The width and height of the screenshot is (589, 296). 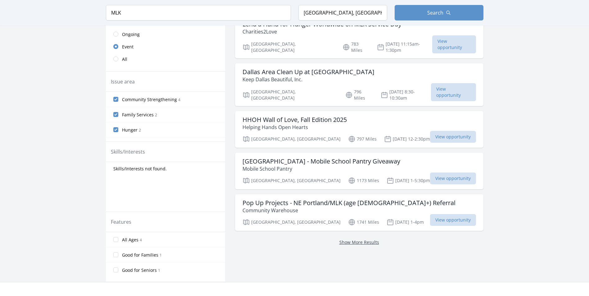 What do you see at coordinates (356, 47) in the screenshot?
I see `p: 783 Miles` at bounding box center [356, 47].